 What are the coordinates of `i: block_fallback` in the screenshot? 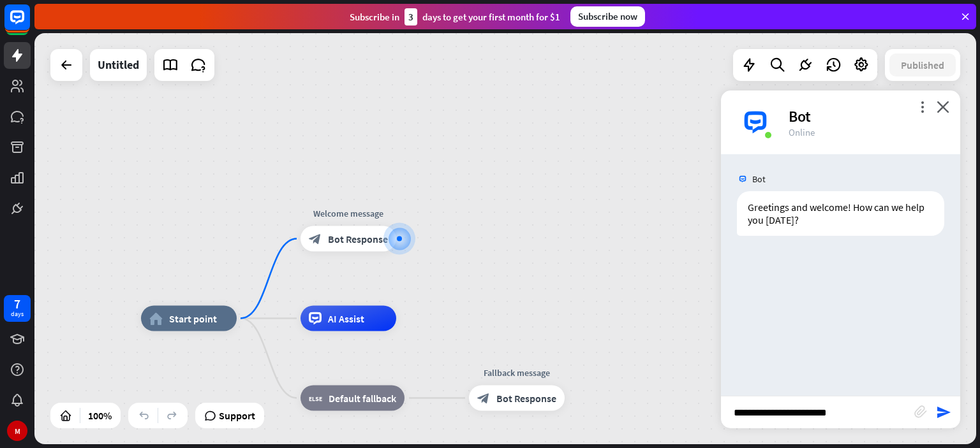 It's located at (315, 399).